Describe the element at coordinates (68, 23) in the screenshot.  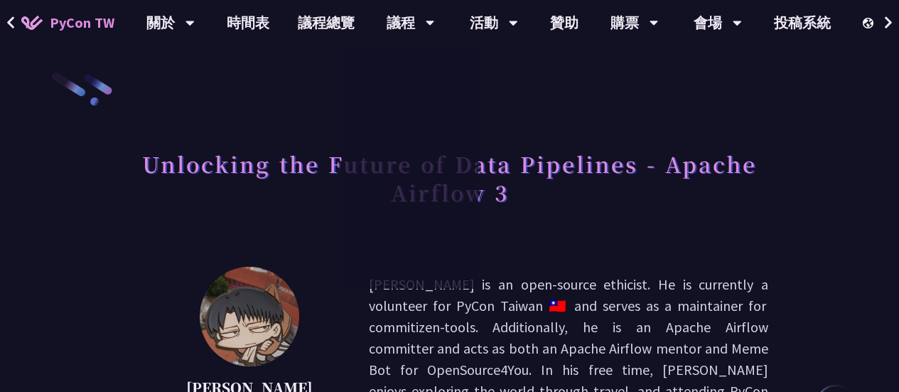
I see `a: PyCon TW` at that location.